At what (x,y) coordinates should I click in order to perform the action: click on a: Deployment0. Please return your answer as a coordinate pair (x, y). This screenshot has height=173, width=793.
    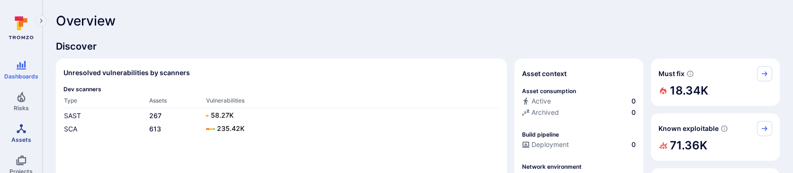
    Looking at the image, I should click on (579, 145).